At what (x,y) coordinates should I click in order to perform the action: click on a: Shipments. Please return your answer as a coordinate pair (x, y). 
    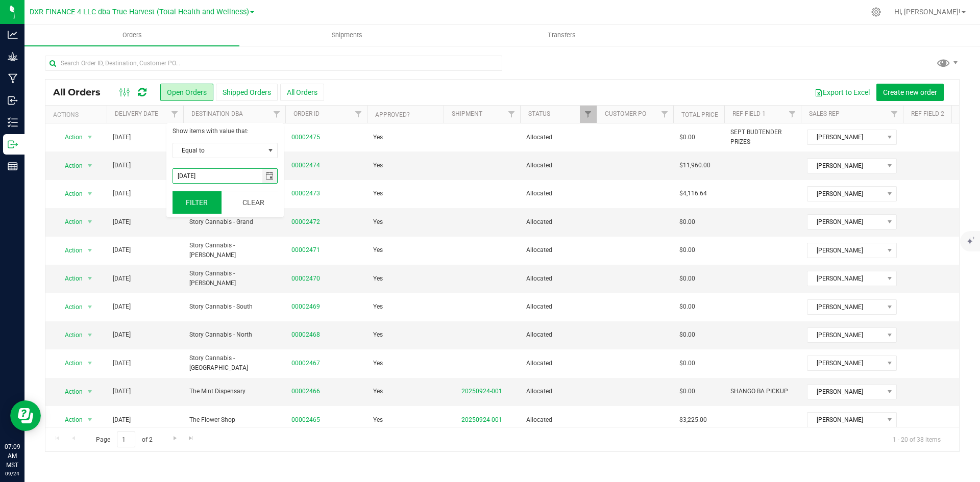
    Looking at the image, I should click on (347, 35).